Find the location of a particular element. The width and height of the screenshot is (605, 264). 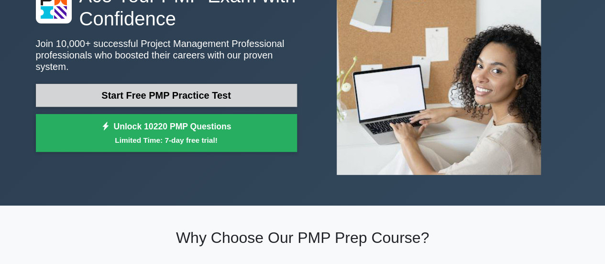

small: Limited Time: 7-day free trial! is located at coordinates (166, 140).